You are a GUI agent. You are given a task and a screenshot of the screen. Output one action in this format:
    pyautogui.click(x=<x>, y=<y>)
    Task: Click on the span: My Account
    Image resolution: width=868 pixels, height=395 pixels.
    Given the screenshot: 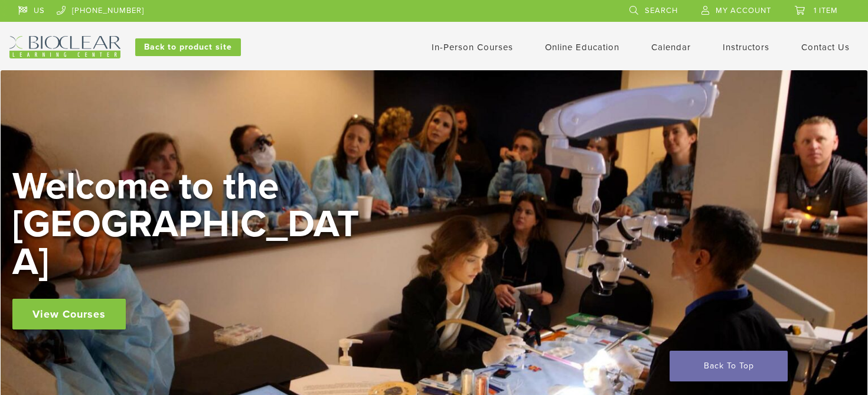 What is the action you would take?
    pyautogui.click(x=744, y=11)
    